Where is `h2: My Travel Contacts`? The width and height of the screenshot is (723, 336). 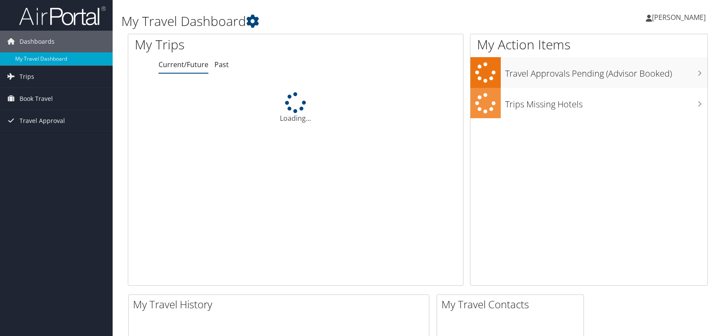
h2: My Travel Contacts is located at coordinates (513, 305).